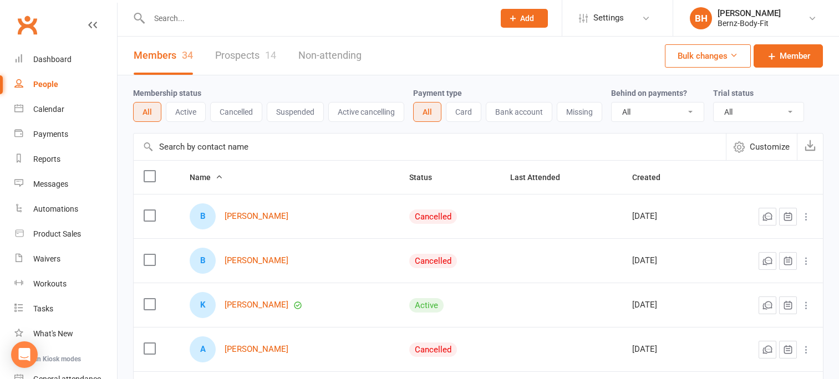 The height and width of the screenshot is (379, 839). I want to click on a: Messages, so click(65, 184).